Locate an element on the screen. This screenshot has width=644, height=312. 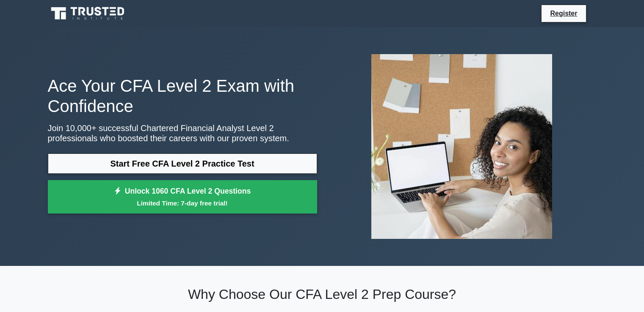
small: Limited Time: 7-day free trial! is located at coordinates (182, 203).